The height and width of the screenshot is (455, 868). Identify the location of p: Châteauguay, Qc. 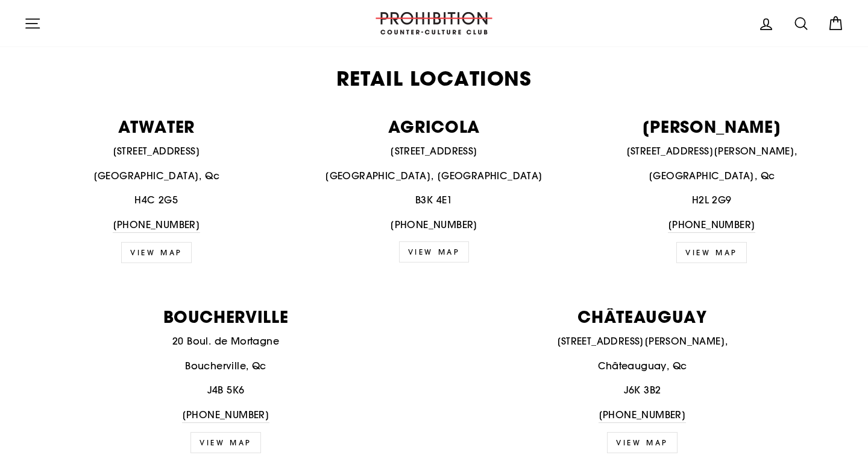
(642, 366).